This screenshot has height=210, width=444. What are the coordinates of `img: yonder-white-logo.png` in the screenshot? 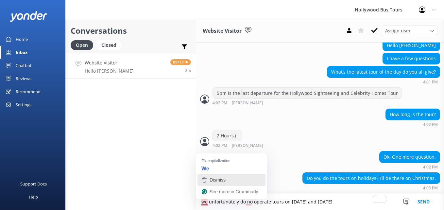 It's located at (28, 16).